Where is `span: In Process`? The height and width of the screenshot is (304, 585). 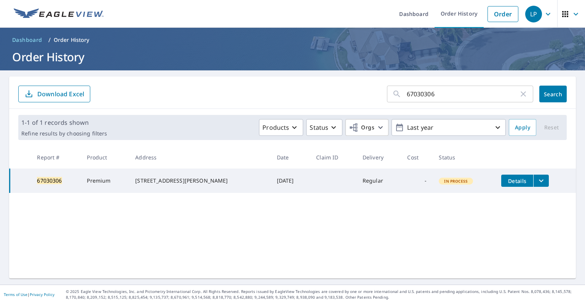
span: In Process is located at coordinates (456, 181).